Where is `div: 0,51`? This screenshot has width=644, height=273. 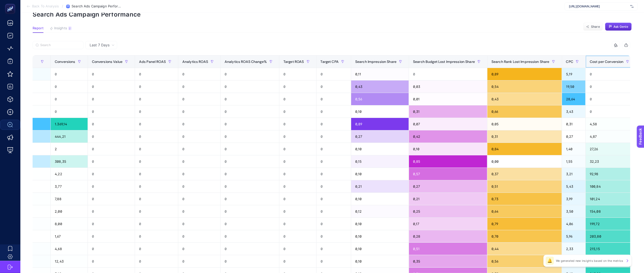
div: 0,51 is located at coordinates (448, 249).